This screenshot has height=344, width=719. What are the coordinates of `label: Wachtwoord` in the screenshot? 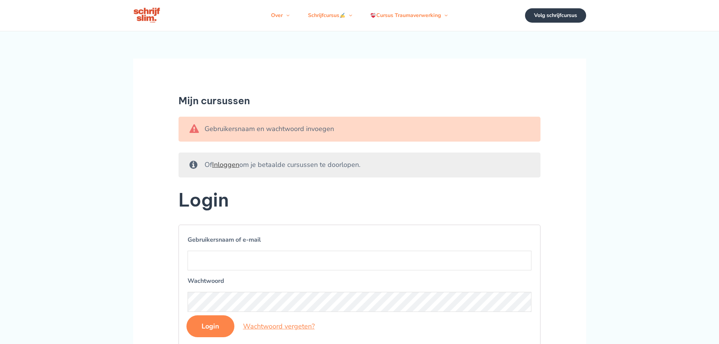 It's located at (360, 281).